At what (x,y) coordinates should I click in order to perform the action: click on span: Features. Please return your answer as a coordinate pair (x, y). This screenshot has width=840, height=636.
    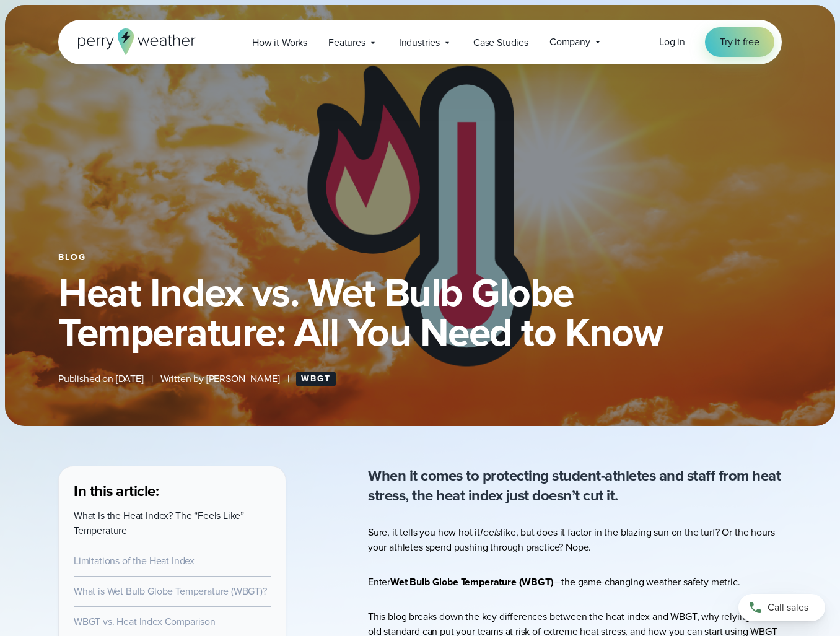
    Looking at the image, I should click on (347, 43).